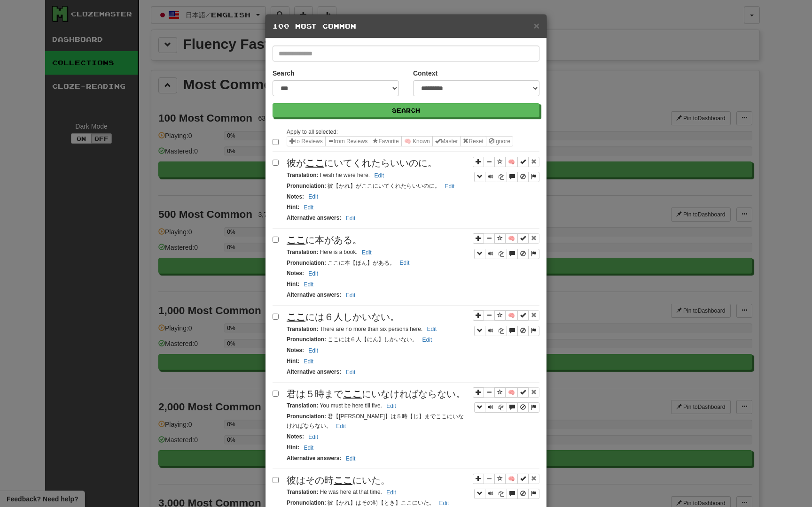  Describe the element at coordinates (283, 73) in the screenshot. I see `label: Search` at that location.